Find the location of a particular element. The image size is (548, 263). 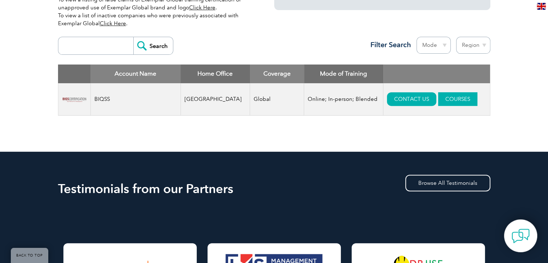

th: Account Name: activate to sort column descending is located at coordinates (135, 74).